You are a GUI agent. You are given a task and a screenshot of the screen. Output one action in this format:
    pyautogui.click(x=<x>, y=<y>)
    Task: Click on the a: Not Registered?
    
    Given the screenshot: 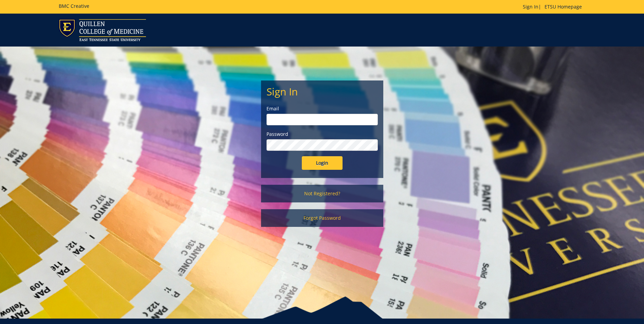 What is the action you would take?
    pyautogui.click(x=322, y=194)
    